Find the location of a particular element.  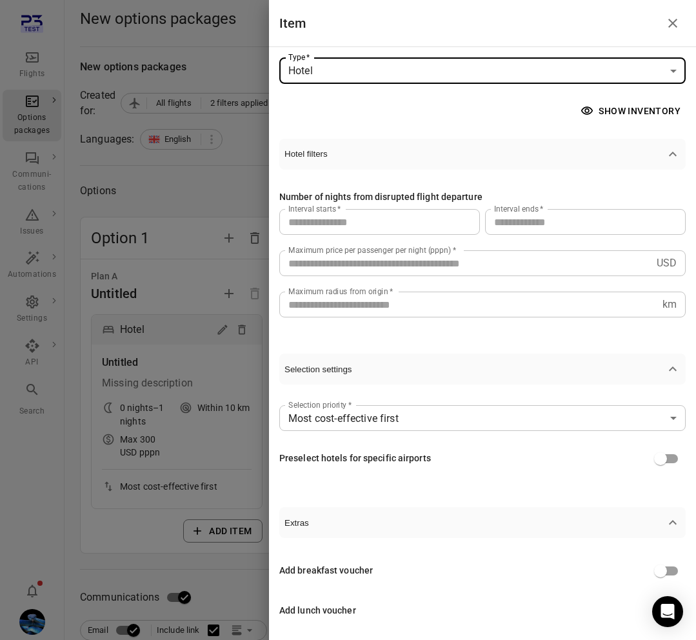

div: Preselect hotels for specific airports is located at coordinates (355, 458).